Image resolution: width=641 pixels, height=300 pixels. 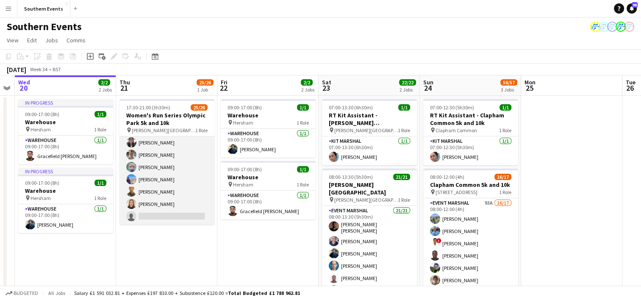 What do you see at coordinates (326, 88) in the screenshot?
I see `span: 23` at bounding box center [326, 88].